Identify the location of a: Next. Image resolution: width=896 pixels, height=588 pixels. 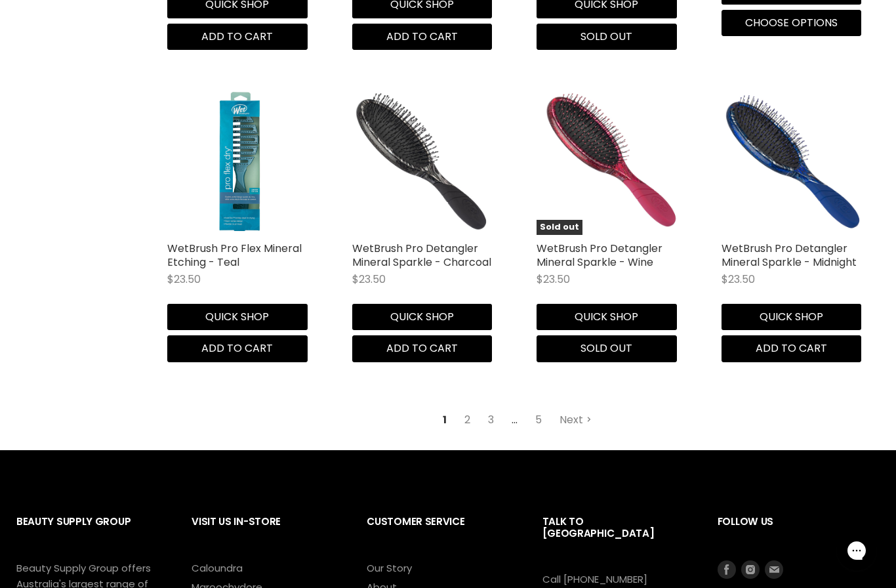
(576, 420).